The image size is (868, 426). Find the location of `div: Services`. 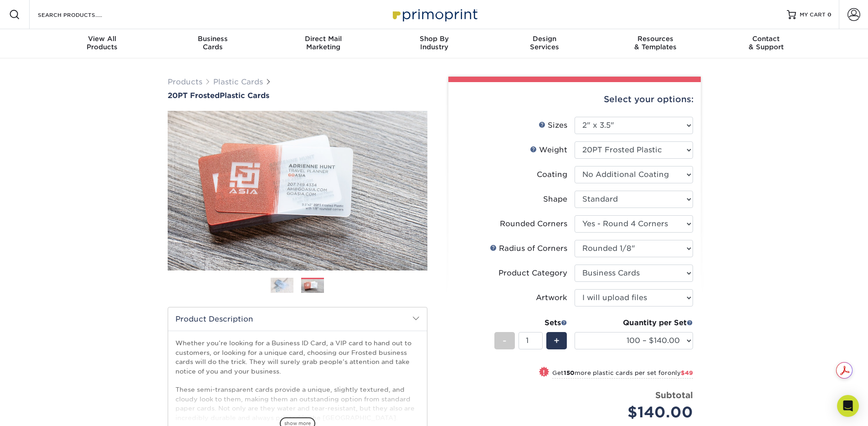

div: Services is located at coordinates (545, 43).